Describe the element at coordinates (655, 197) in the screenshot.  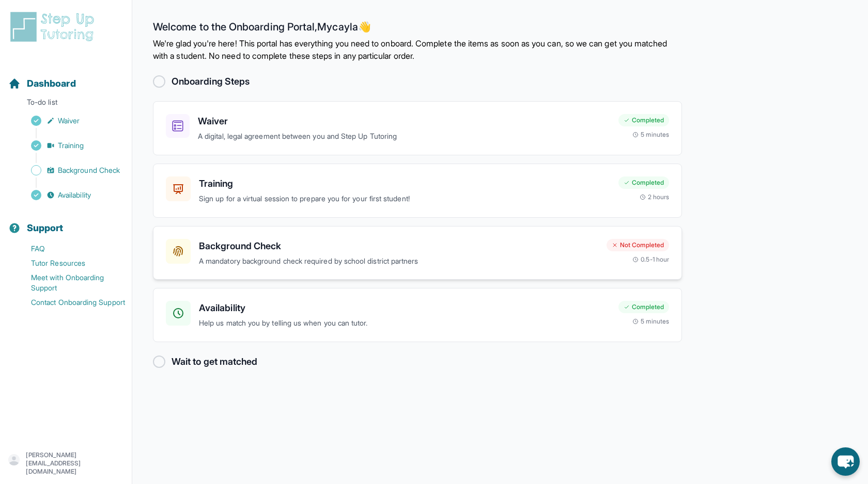
I see `div: 2 hours` at that location.